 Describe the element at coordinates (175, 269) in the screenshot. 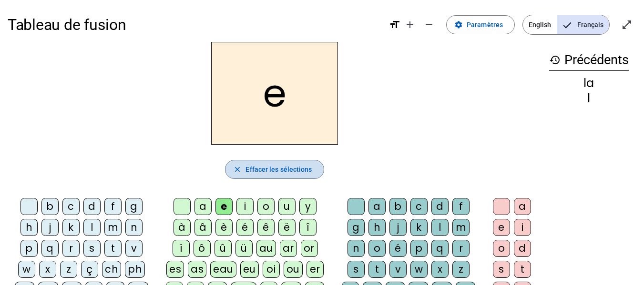

I see `div: es` at that location.